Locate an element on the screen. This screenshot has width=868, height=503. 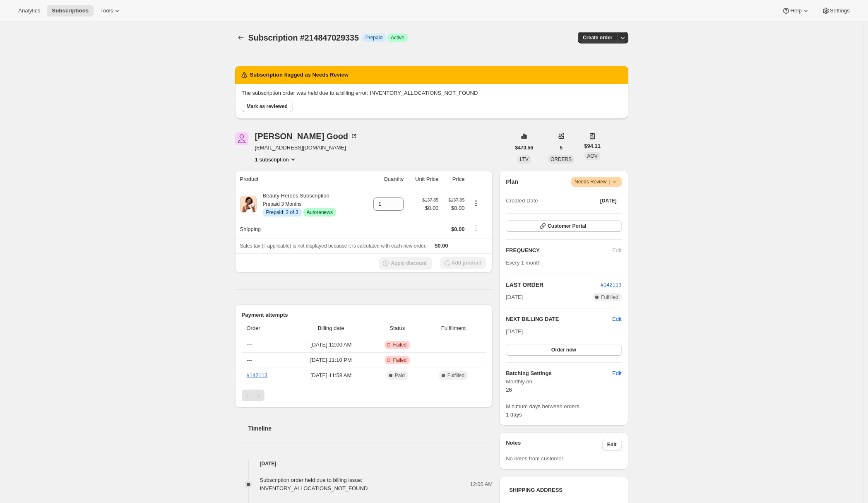
th: Unit Price is located at coordinates (424, 179).